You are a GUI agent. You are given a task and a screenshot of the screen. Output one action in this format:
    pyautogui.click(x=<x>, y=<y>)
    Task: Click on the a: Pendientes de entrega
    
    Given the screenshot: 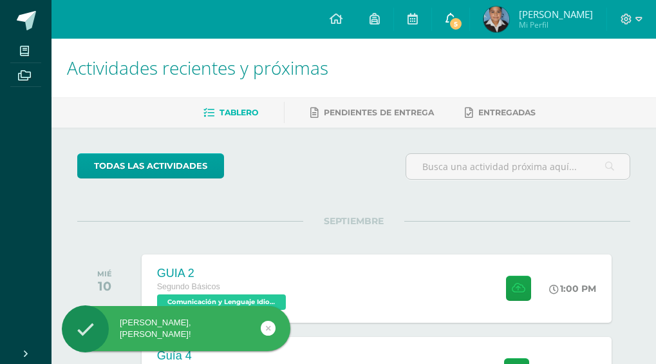 What is the action you would take?
    pyautogui.click(x=372, y=113)
    